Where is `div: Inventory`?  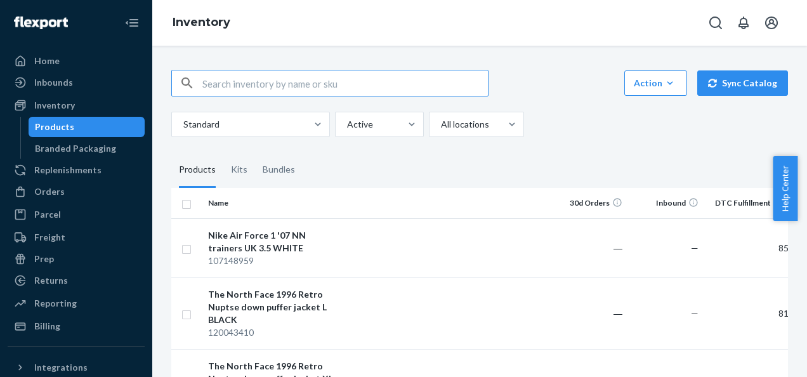
div: Inventory is located at coordinates (55, 105).